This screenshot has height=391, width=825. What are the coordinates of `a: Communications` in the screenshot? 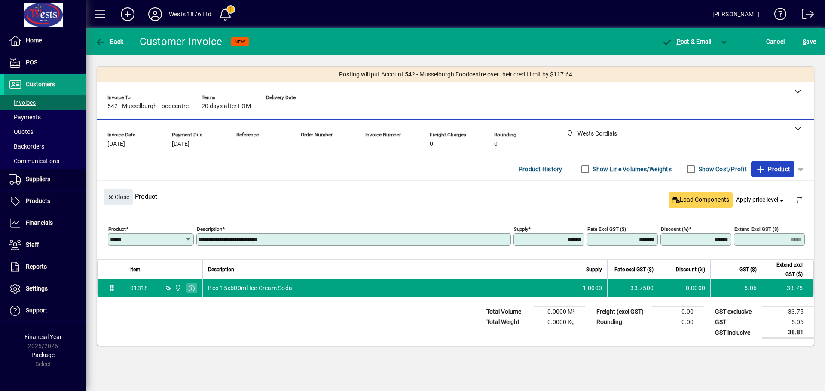 It's located at (45, 161).